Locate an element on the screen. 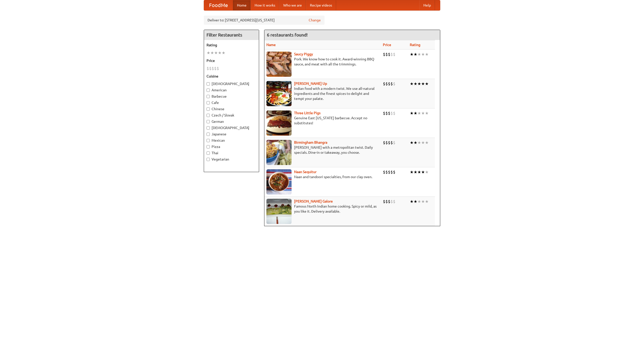 This screenshot has width=644, height=356. label: Barbecue is located at coordinates (231, 96).